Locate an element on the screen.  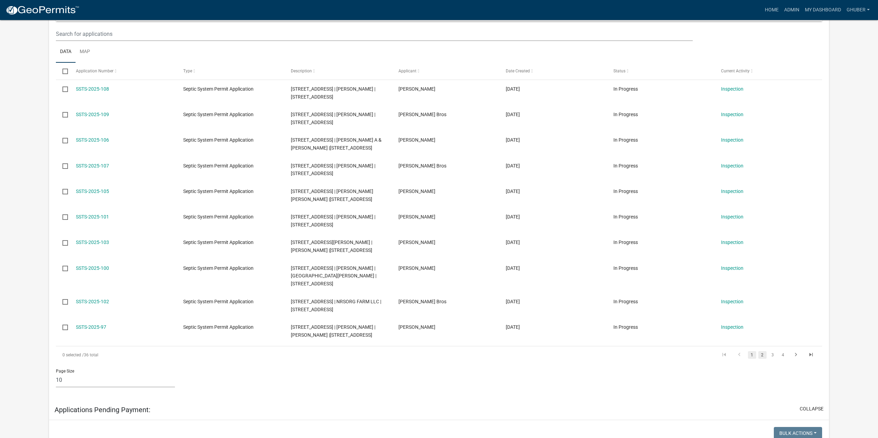
span: 17236 237TH AVE | RANDY E ANDERSON | LORI K ANDERSON |17236 237TH AVE is located at coordinates (333, 331).